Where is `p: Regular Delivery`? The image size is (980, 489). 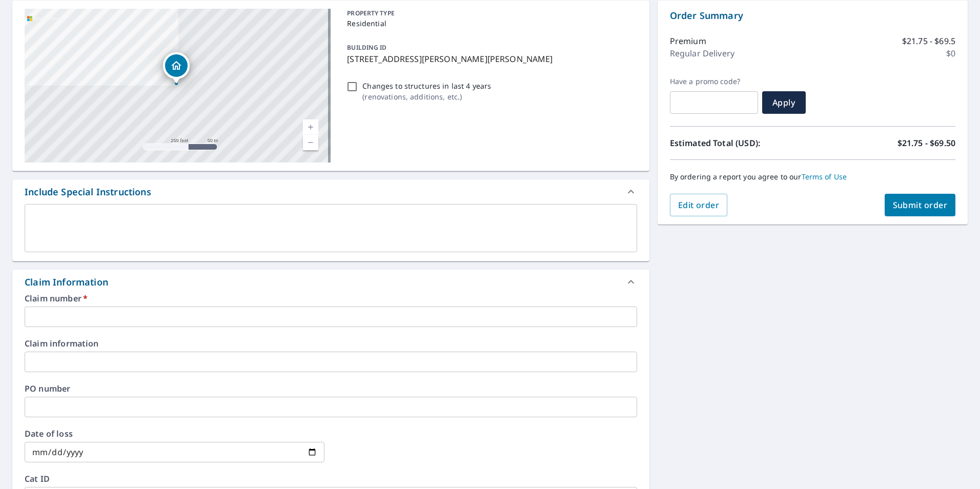 p: Regular Delivery is located at coordinates (702, 53).